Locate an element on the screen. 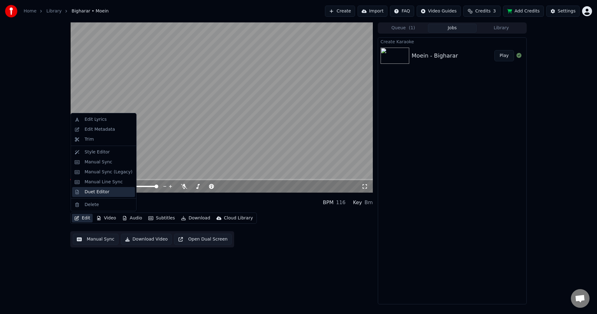  button: Video Guides is located at coordinates (439, 11).